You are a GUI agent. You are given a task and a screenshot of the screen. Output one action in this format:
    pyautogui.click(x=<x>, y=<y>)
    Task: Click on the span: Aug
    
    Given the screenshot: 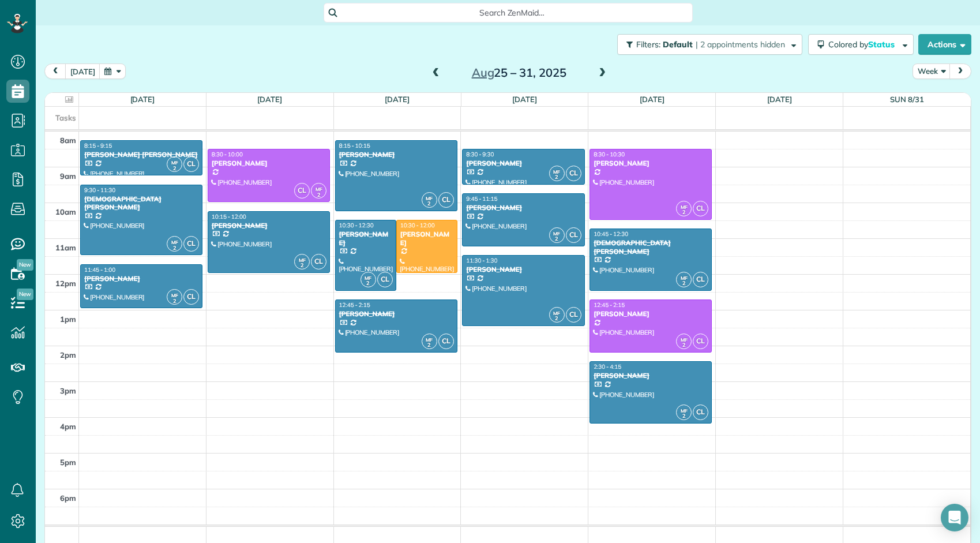 What is the action you would take?
    pyautogui.click(x=483, y=72)
    